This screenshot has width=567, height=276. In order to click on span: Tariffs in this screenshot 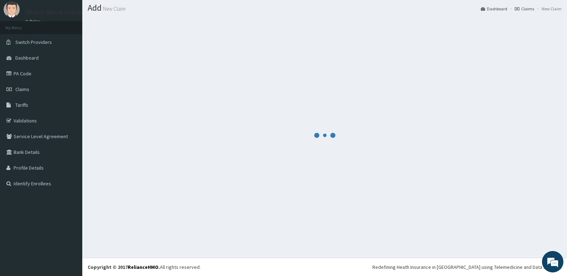, I will do `click(22, 105)`.